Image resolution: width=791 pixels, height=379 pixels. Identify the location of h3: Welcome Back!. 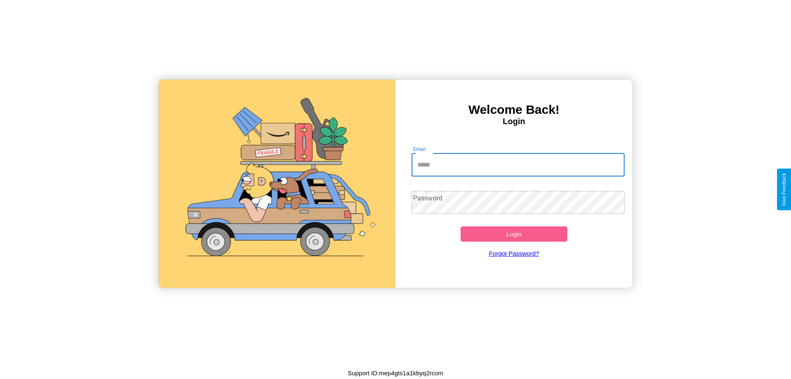
(514, 110).